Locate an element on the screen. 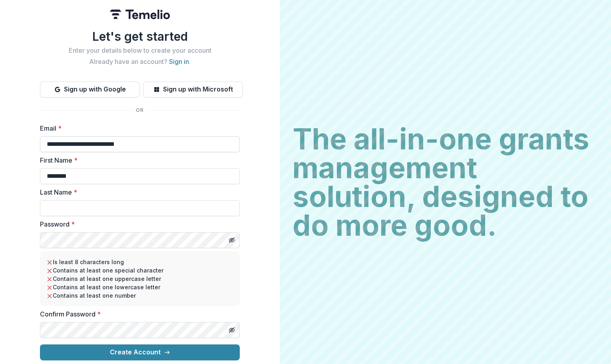  h1: Let's get started is located at coordinates (140, 36).